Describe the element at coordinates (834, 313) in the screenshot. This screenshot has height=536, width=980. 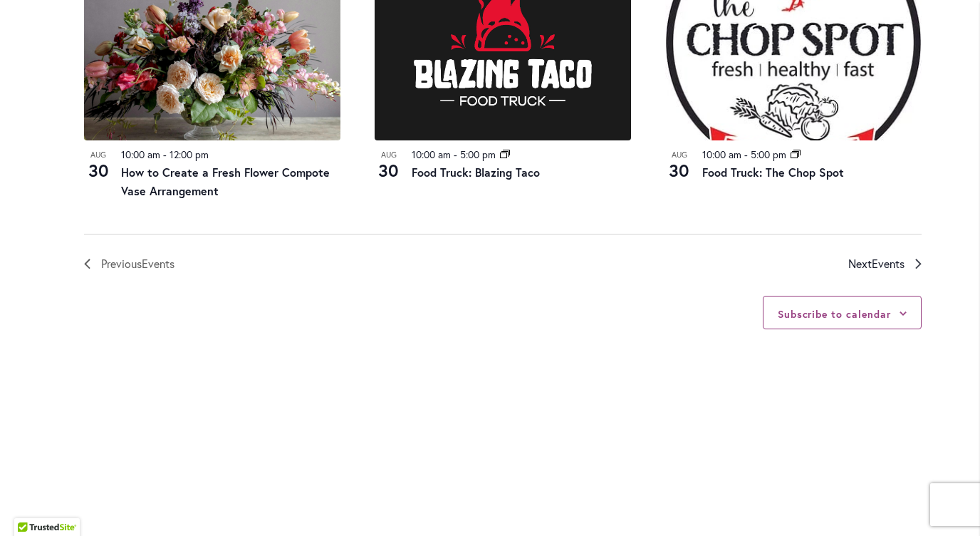
I see `button: Subscribe to calendar` at that location.